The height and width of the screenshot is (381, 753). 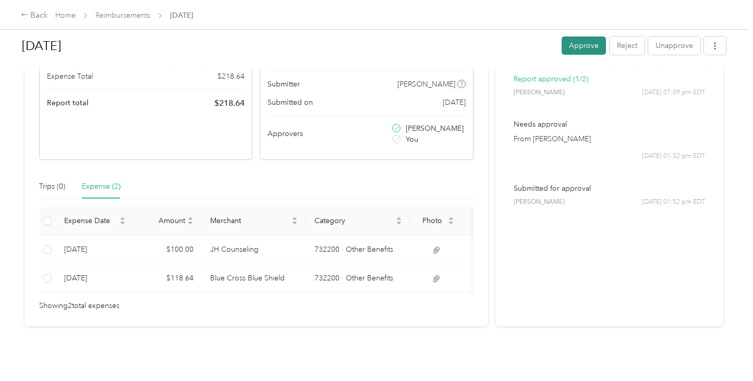 I want to click on span: Category, so click(x=354, y=221).